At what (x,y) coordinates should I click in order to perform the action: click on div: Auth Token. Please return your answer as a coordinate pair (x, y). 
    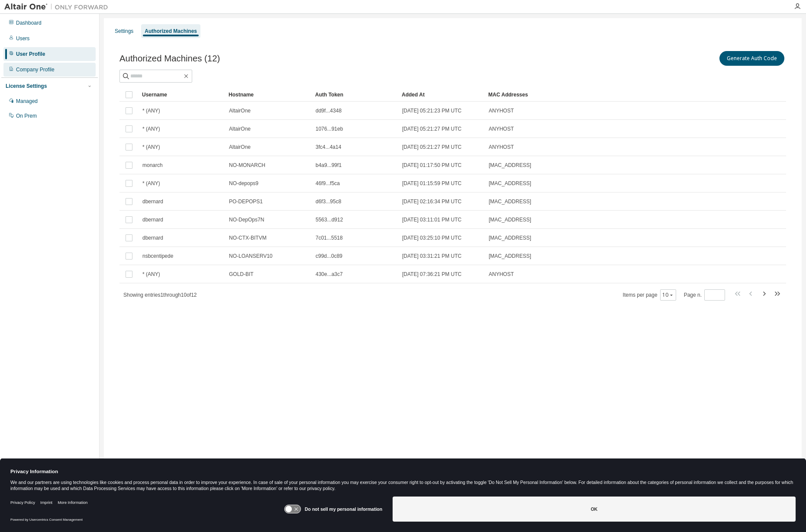
    Looking at the image, I should click on (355, 95).